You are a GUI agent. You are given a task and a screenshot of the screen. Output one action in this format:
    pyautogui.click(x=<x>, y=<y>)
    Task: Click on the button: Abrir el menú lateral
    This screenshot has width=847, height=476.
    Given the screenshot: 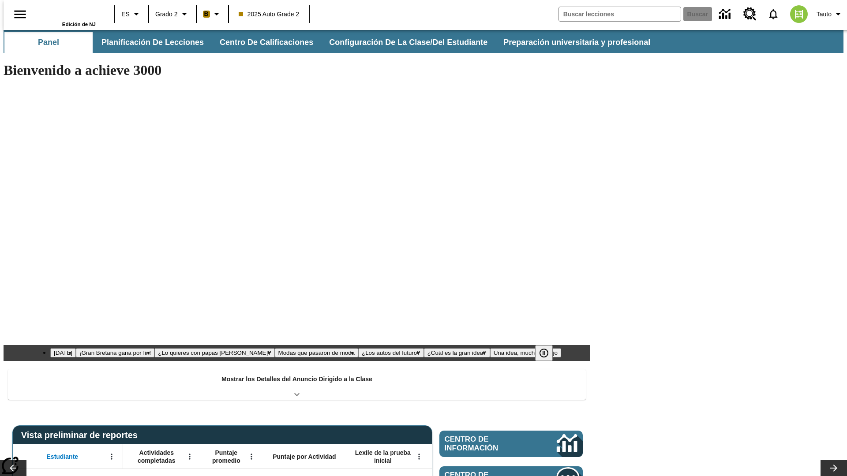 What is the action you would take?
    pyautogui.click(x=20, y=14)
    